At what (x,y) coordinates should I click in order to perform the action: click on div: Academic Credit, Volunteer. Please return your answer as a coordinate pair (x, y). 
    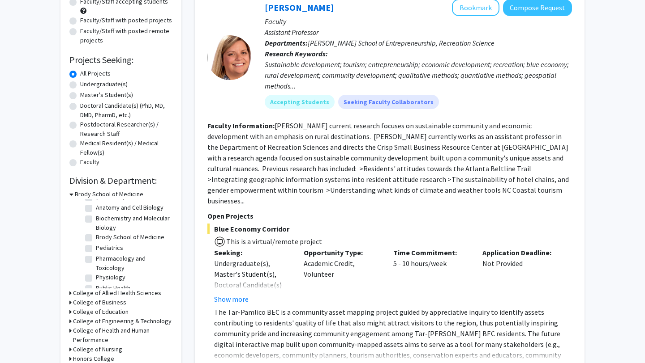
    Looking at the image, I should click on (342, 276).